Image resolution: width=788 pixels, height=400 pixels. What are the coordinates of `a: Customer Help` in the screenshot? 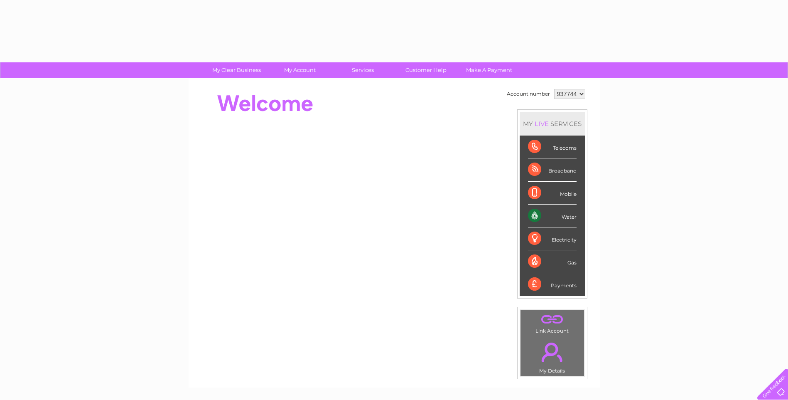 It's located at (426, 70).